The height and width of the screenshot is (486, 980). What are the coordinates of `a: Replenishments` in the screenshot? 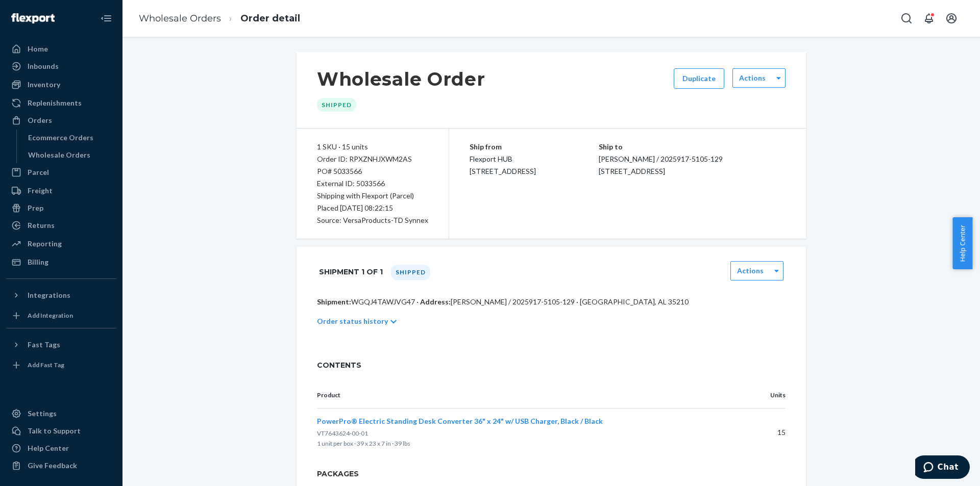 It's located at (61, 103).